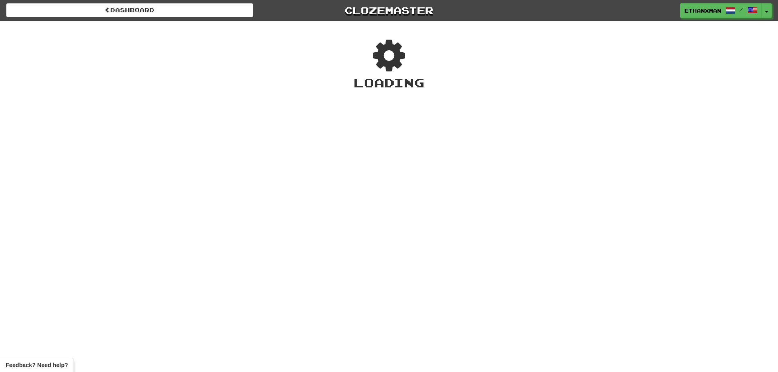 Image resolution: width=778 pixels, height=372 pixels. What do you see at coordinates (129, 10) in the screenshot?
I see `a: Dashboard` at bounding box center [129, 10].